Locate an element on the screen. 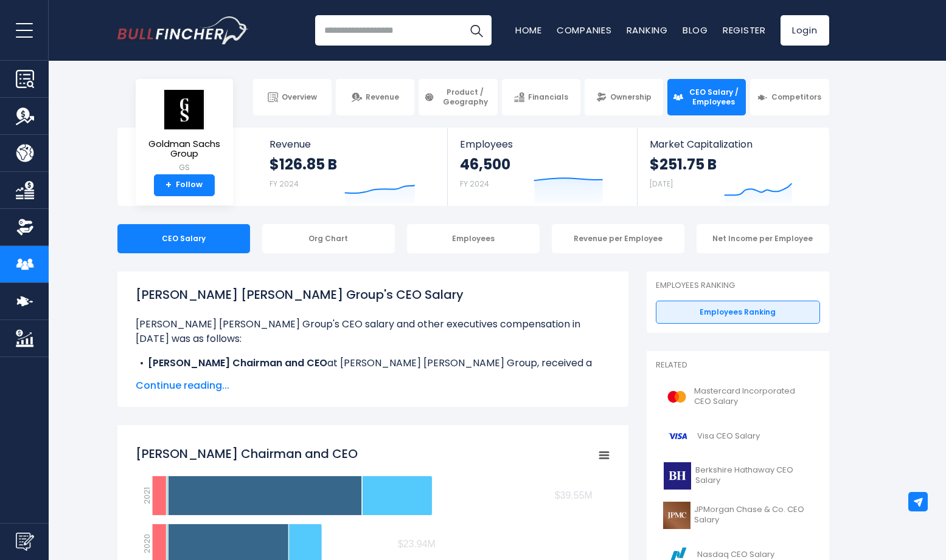 The height and width of the screenshot is (560, 946). span: CEO Salary / Employees is located at coordinates (713, 97).